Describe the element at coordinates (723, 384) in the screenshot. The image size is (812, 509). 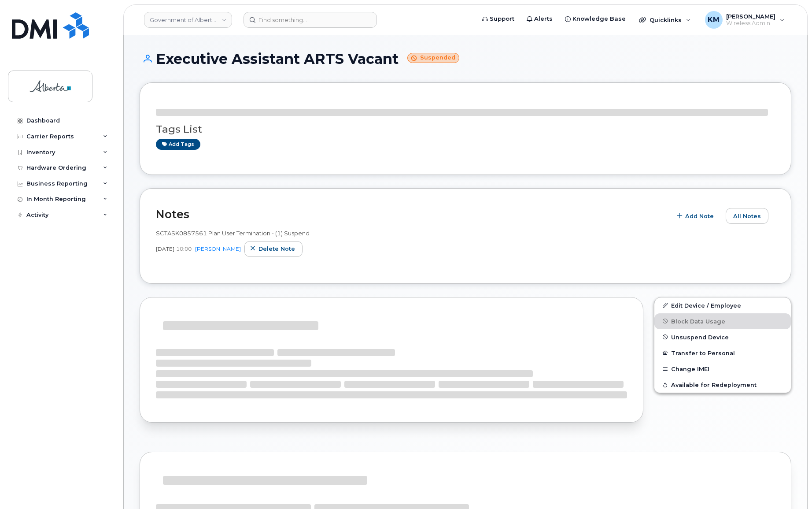
I see `button: Available for Redeployment` at that location.